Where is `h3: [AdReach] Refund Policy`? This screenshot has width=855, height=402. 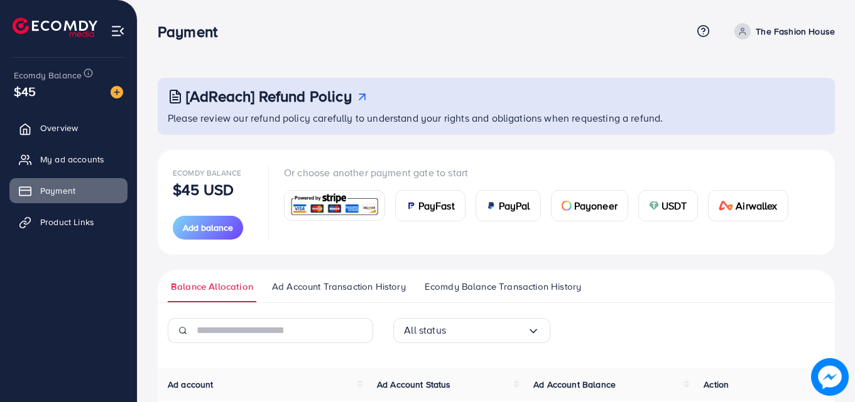
h3: [AdReach] Refund Policy is located at coordinates (269, 96).